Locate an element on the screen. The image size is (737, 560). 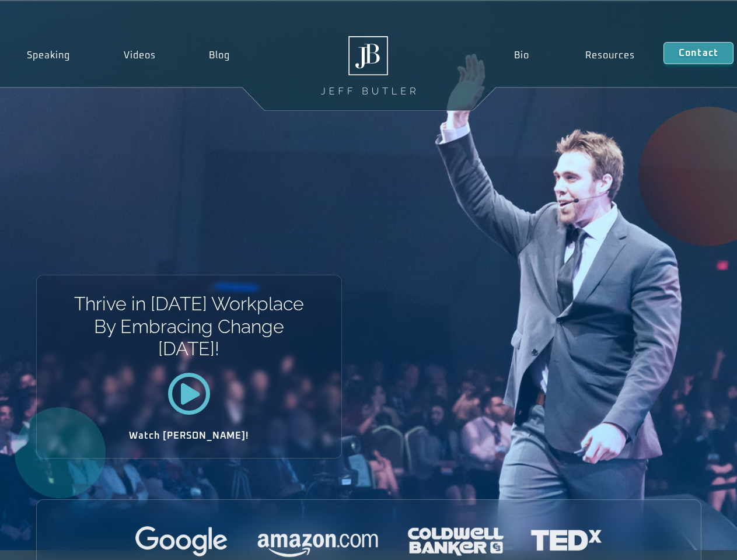
a: Resources is located at coordinates (611, 55).